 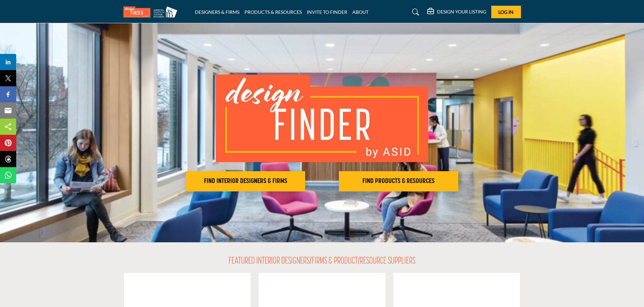 I want to click on button: Log In, so click(x=506, y=12).